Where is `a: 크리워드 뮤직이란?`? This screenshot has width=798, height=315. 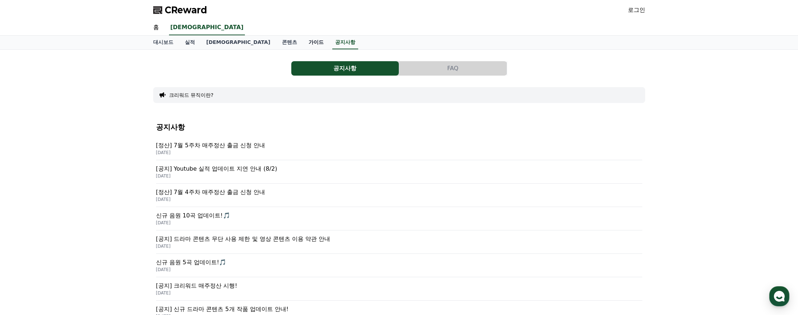
a: 크리워드 뮤직이란? is located at coordinates (191, 95).